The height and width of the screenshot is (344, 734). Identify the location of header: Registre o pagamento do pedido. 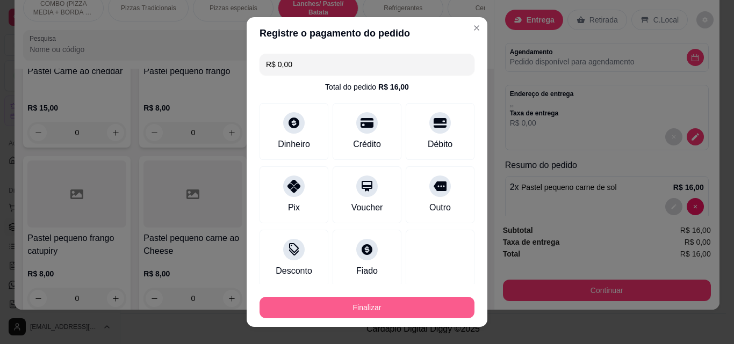
(367, 33).